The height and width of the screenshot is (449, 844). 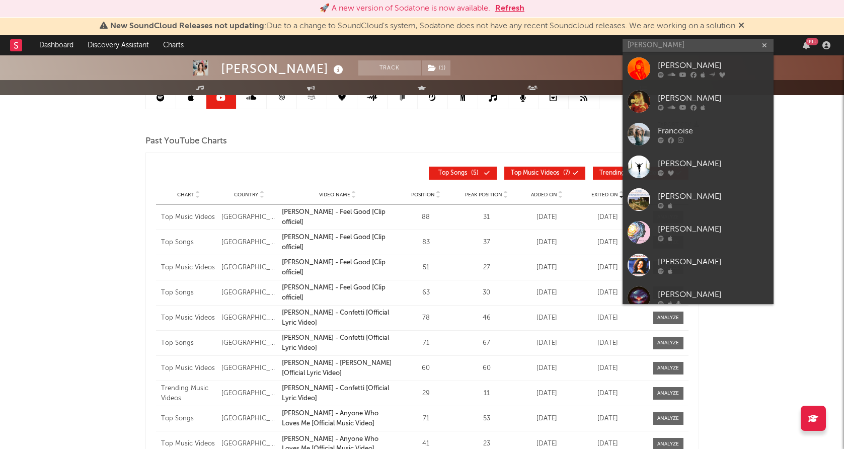 What do you see at coordinates (605, 195) in the screenshot?
I see `span: Exited On` at bounding box center [605, 195].